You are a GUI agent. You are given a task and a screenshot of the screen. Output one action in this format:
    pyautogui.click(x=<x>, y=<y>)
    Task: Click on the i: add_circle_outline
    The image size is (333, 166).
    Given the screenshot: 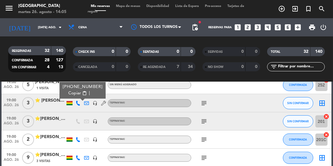 What is the action you would take?
    pyautogui.click(x=282, y=9)
    